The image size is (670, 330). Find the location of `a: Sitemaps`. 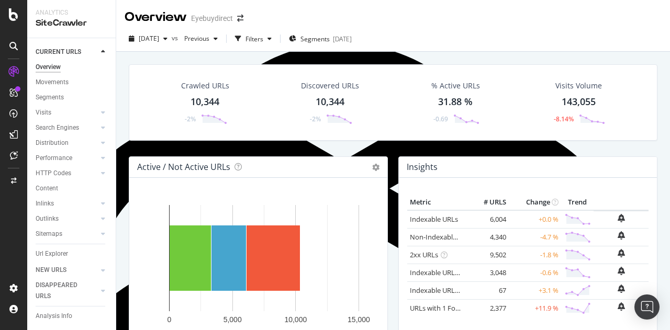

a: Sitemaps is located at coordinates (67, 234).